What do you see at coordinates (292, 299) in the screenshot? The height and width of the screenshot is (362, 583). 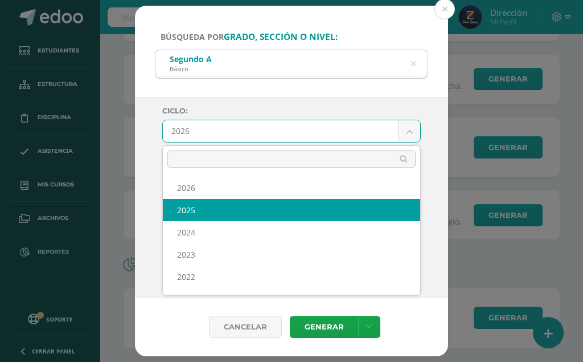 I see `div: 2021` at bounding box center [292, 299].